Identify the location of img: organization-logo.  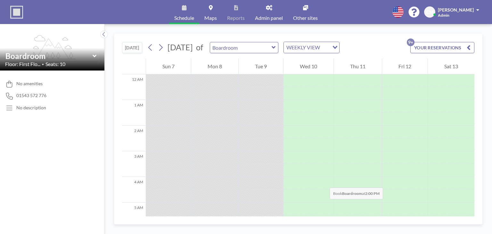
(17, 12).